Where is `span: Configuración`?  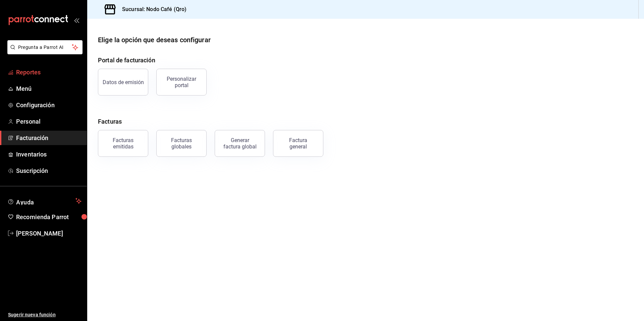
span: Configuración is located at coordinates (48, 105).